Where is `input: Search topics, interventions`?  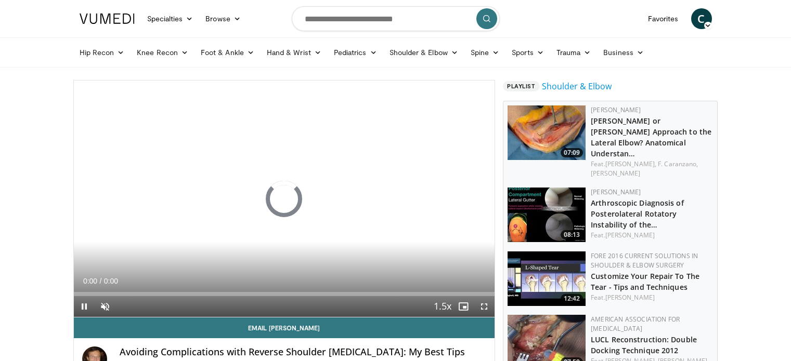
input: Search topics, interventions is located at coordinates (396, 19).